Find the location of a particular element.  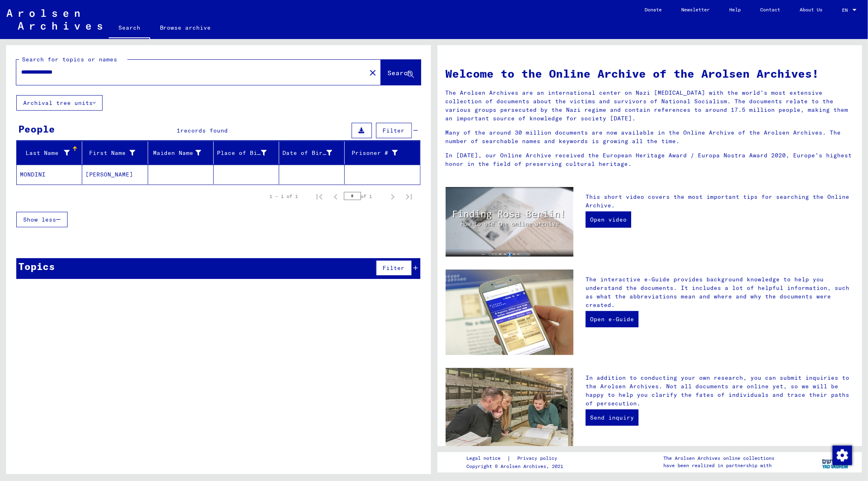

a: Search is located at coordinates (129, 28).